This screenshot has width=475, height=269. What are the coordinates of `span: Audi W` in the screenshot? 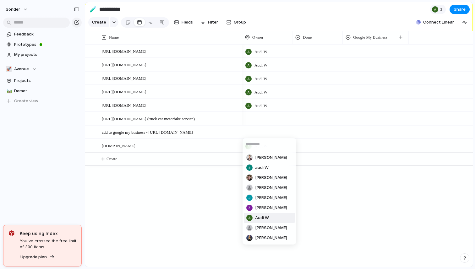 It's located at (262, 218).